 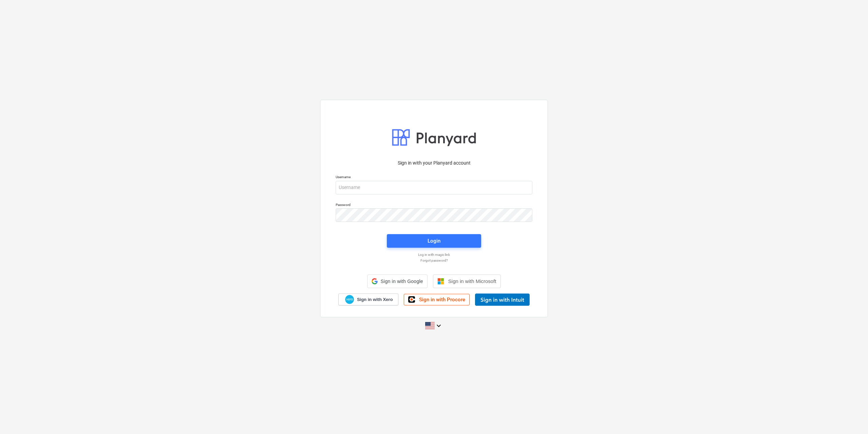 I want to click on span: Sign in with Microsoft, so click(x=472, y=281).